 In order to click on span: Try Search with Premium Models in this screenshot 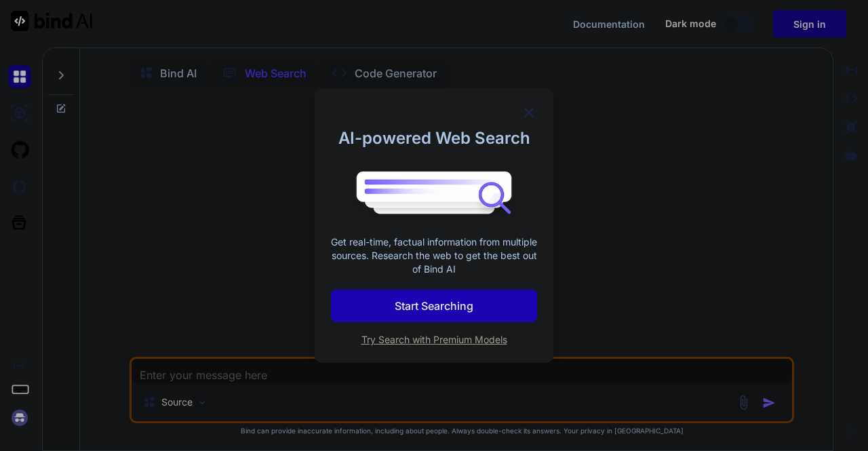, I will do `click(434, 339)`.